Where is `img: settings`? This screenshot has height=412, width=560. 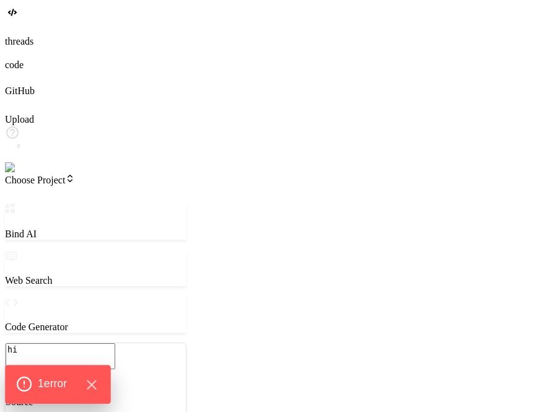 img: settings is located at coordinates (25, 168).